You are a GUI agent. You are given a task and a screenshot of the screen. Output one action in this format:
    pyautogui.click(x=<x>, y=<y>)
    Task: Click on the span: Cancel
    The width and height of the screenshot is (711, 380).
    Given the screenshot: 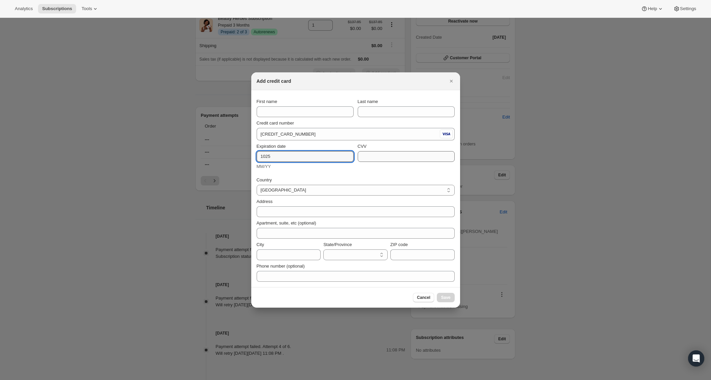 What is the action you would take?
    pyautogui.click(x=423, y=298)
    